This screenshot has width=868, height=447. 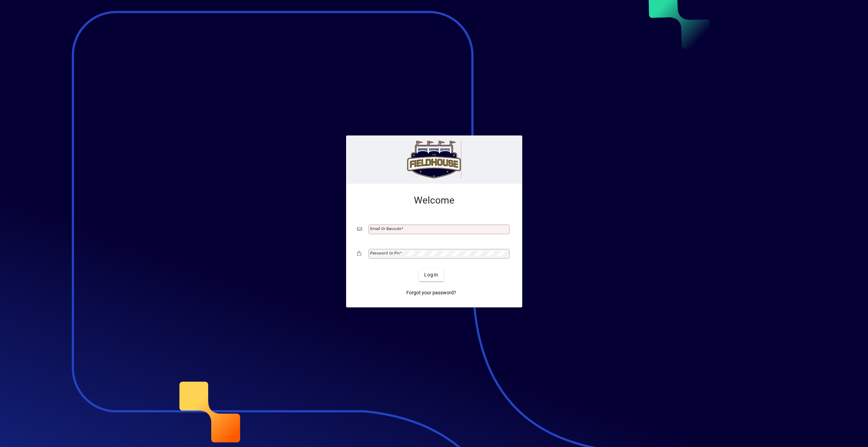 What do you see at coordinates (385, 229) in the screenshot?
I see `mat-label: Email or Barcode` at bounding box center [385, 229].